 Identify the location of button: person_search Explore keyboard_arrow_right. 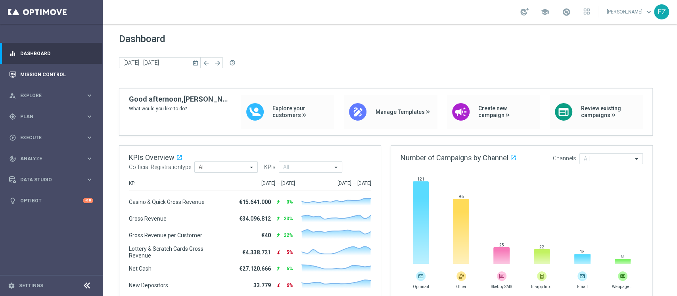
(51, 96).